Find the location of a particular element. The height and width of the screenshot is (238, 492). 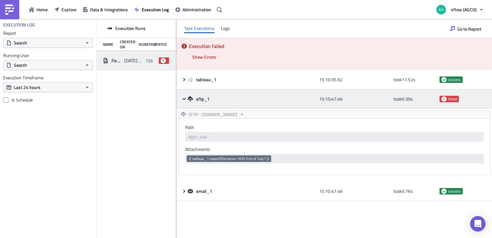

button: Administration is located at coordinates (193, 9).